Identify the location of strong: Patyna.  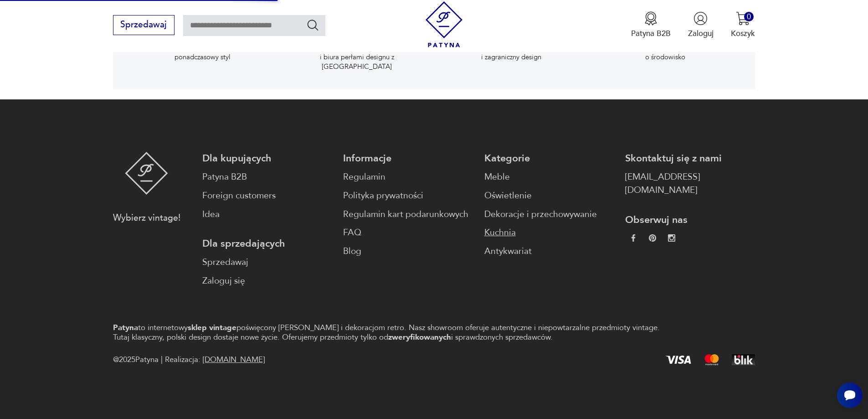
(125, 327).